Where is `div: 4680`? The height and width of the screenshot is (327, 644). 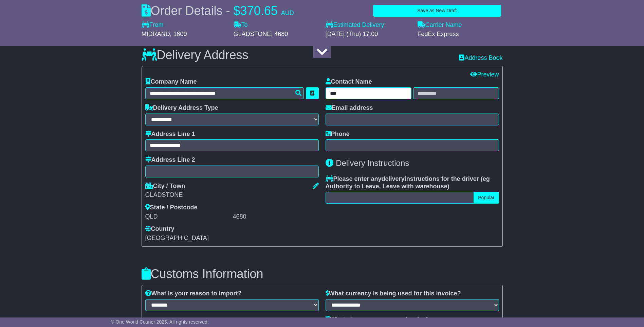 div: 4680 is located at coordinates (275, 217).